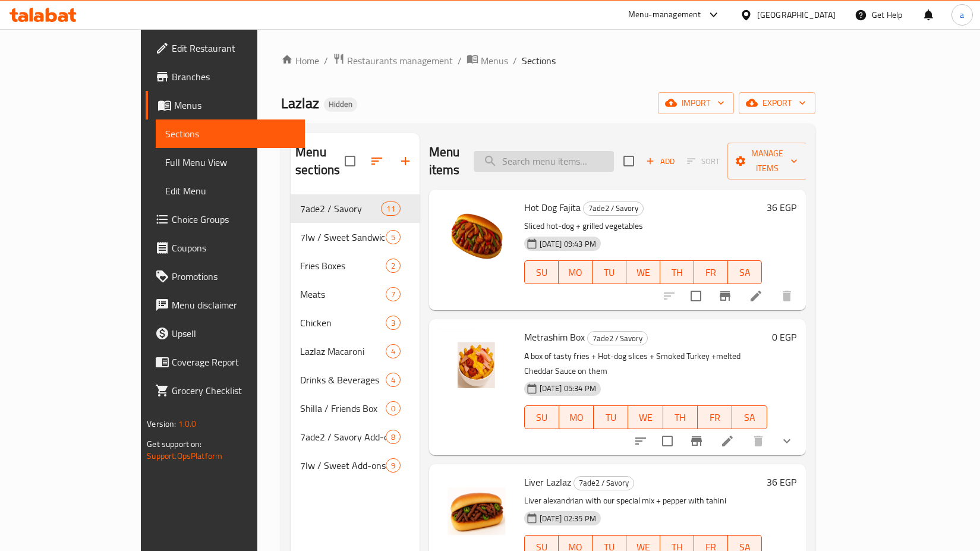  Describe the element at coordinates (233, 276) in the screenshot. I see `span: Promotions` at that location.